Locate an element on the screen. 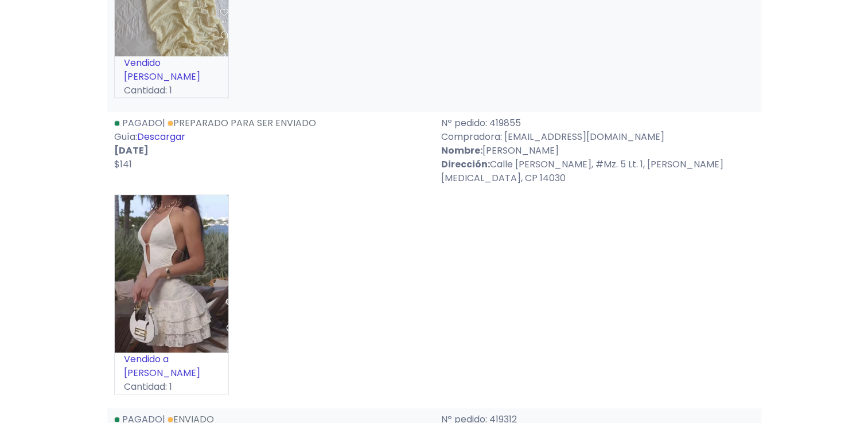  span: Pagado is located at coordinates (142, 122).